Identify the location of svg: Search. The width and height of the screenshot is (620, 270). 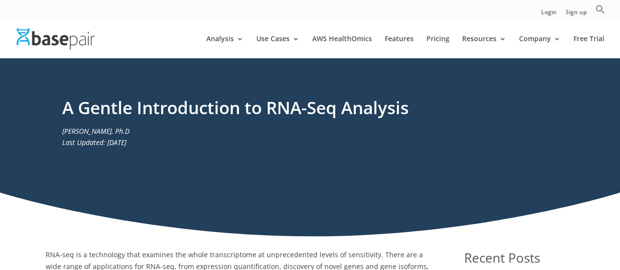
(601, 9).